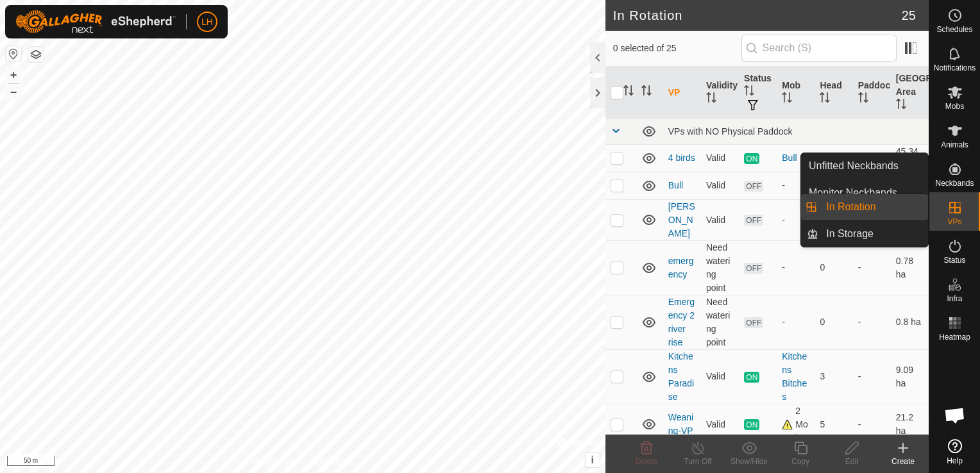 This screenshot has width=980, height=473. I want to click on th: Head, so click(834, 93).